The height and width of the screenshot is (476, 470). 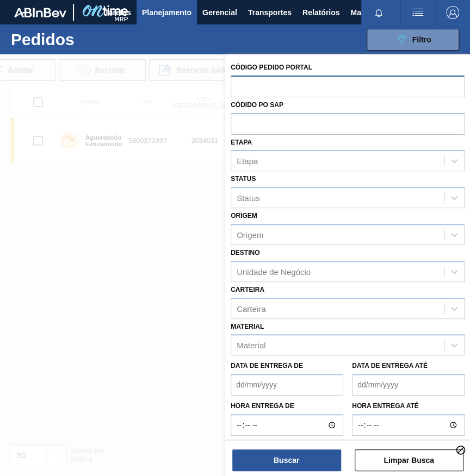 I want to click on label: Data de Entrega de, so click(x=267, y=365).